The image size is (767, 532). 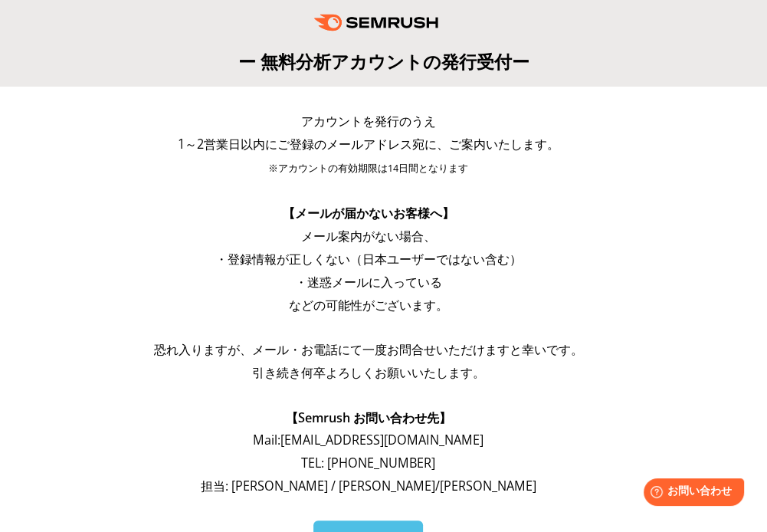 What do you see at coordinates (368, 282) in the screenshot?
I see `span: ・迷惑メールに入っている` at bounding box center [368, 282].